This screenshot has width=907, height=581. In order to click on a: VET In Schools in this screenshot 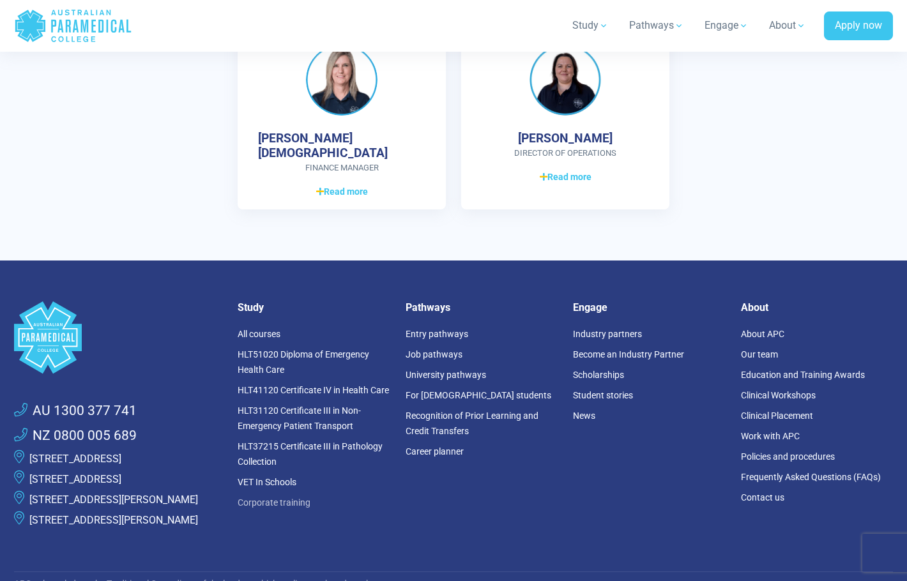, I will do `click(267, 482)`.